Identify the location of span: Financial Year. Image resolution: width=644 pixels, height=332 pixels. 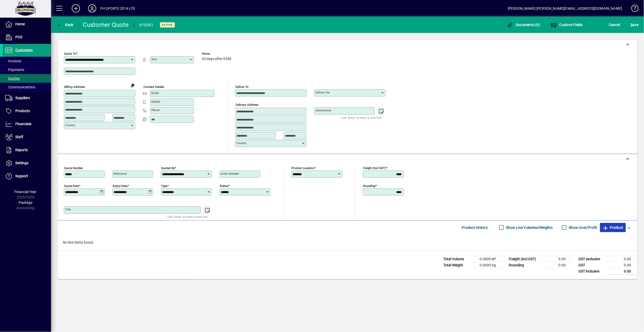
(25, 192).